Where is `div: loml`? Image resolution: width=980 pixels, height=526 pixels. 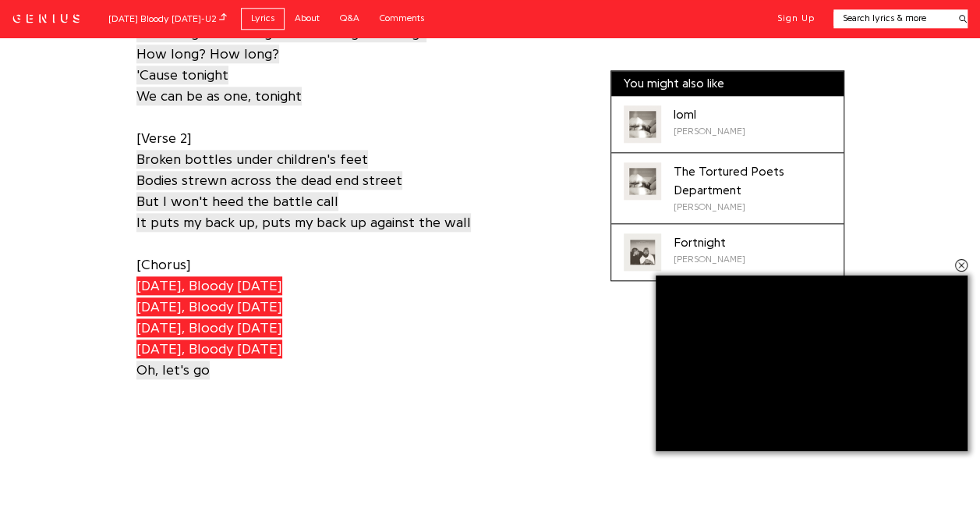
div: loml is located at coordinates (710, 115).